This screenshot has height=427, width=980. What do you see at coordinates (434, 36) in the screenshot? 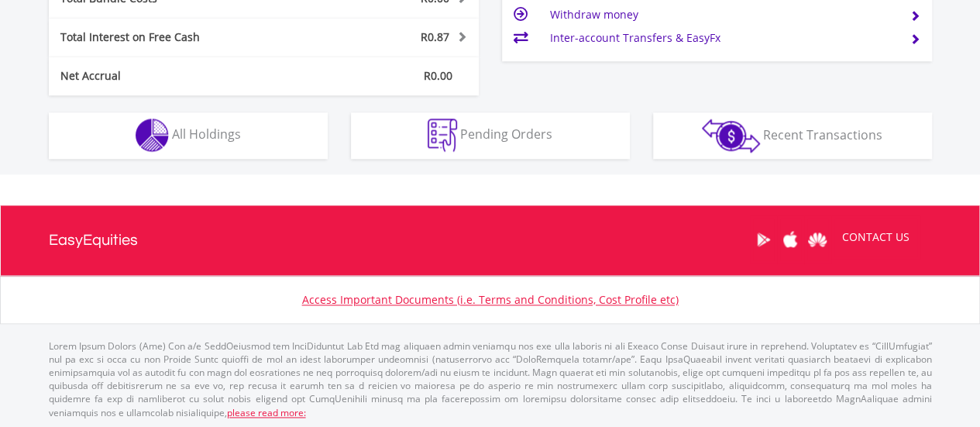
I see `span: R0.87` at bounding box center [434, 36].